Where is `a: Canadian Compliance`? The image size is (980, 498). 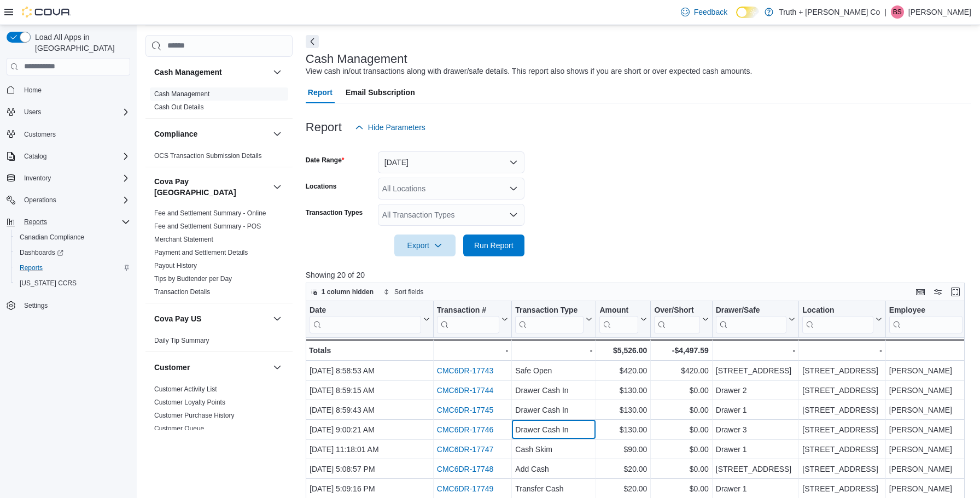
a: Canadian Compliance is located at coordinates (52, 237).